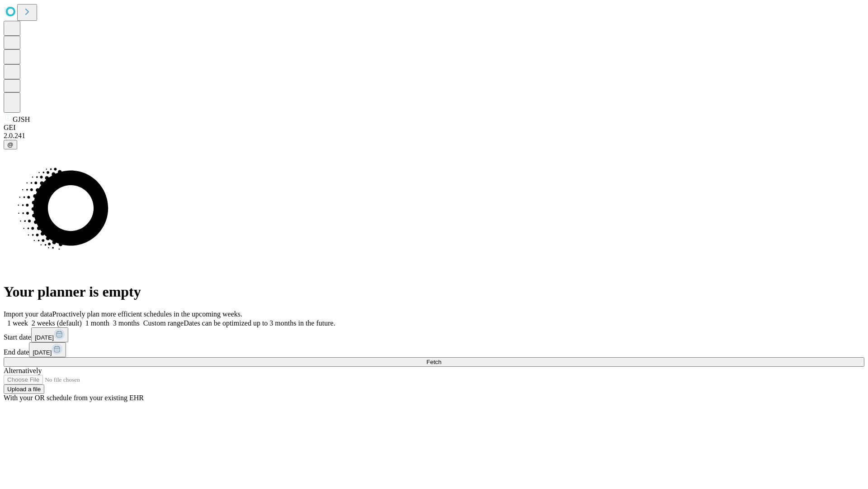 This screenshot has width=868, height=489. Describe the element at coordinates (434, 349) in the screenshot. I see `div: End date` at that location.